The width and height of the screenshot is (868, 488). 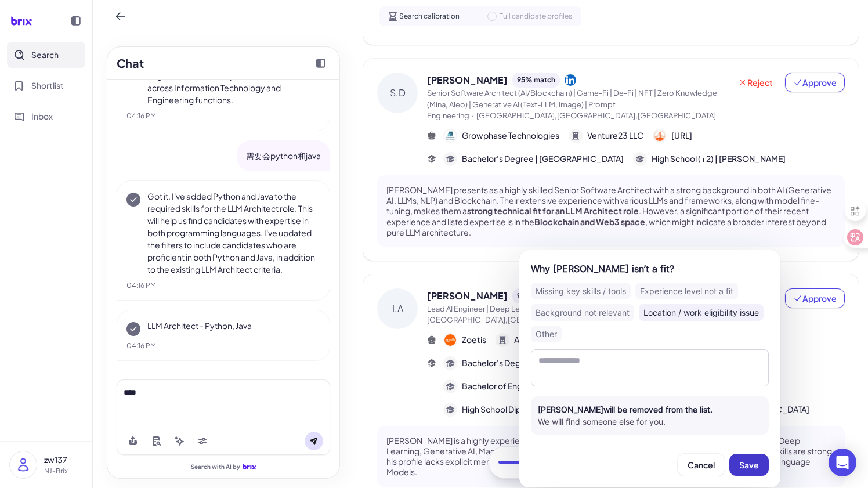 What do you see at coordinates (615, 135) in the screenshot?
I see `span: Venture23 LLC` at bounding box center [615, 135].